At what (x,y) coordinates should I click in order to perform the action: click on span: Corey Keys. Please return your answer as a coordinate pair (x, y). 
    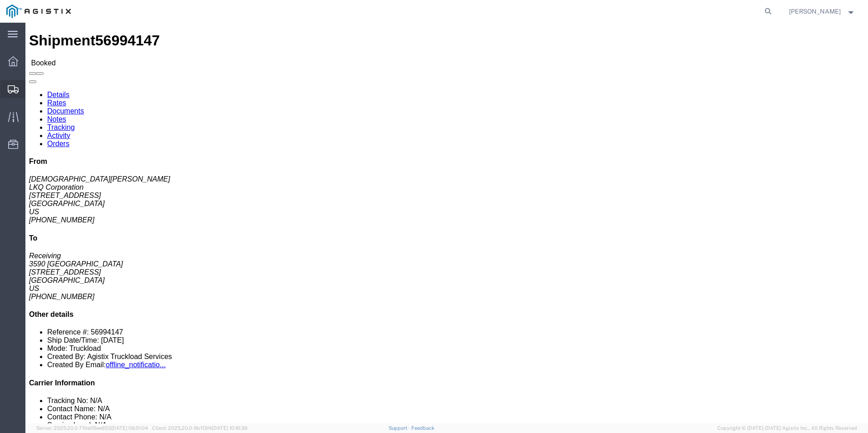
    Looking at the image, I should click on (815, 11).